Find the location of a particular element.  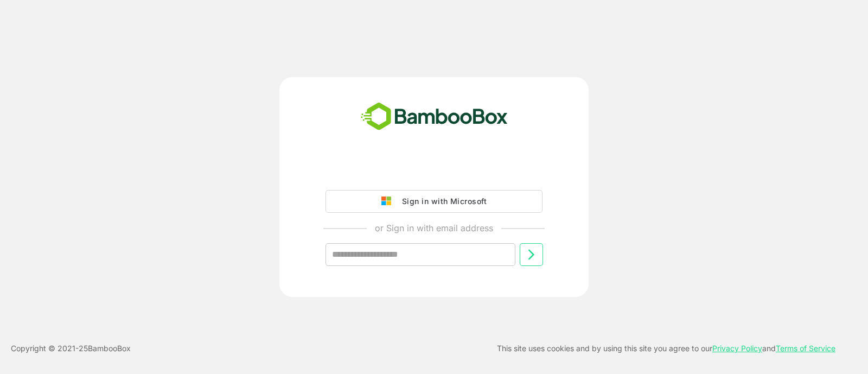

button: Sign in with Microsoft is located at coordinates (434, 202).